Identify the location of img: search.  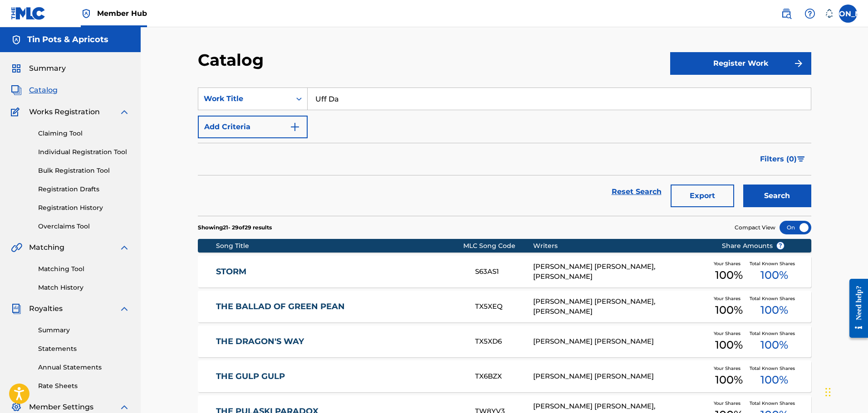
(786, 13).